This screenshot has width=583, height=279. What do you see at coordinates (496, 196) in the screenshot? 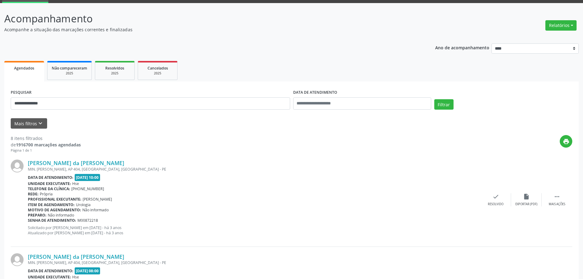
I see `i: check` at bounding box center [496, 196].